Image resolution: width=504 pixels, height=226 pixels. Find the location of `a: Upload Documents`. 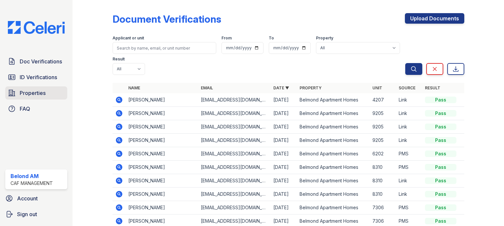

a: Upload Documents is located at coordinates (435, 18).